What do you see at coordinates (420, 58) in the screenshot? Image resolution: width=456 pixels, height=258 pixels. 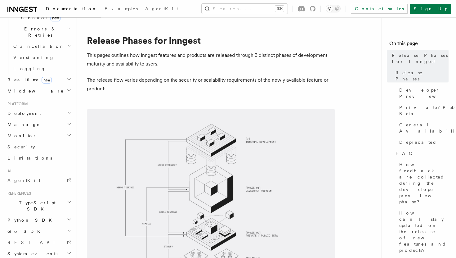 I see `span: Release Phases for Inngest` at bounding box center [420, 58].